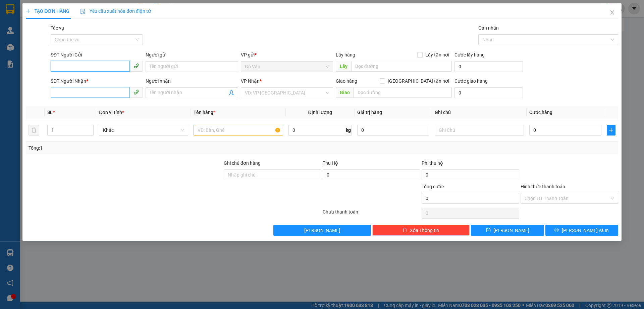 The image size is (644, 309). Describe the element at coordinates (371, 214) in the screenshot. I see `div: Chưa thanh toán` at that location.